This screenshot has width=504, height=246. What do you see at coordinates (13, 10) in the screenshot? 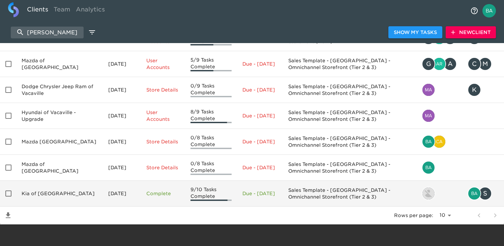
I see `img: logo` at bounding box center [13, 10].